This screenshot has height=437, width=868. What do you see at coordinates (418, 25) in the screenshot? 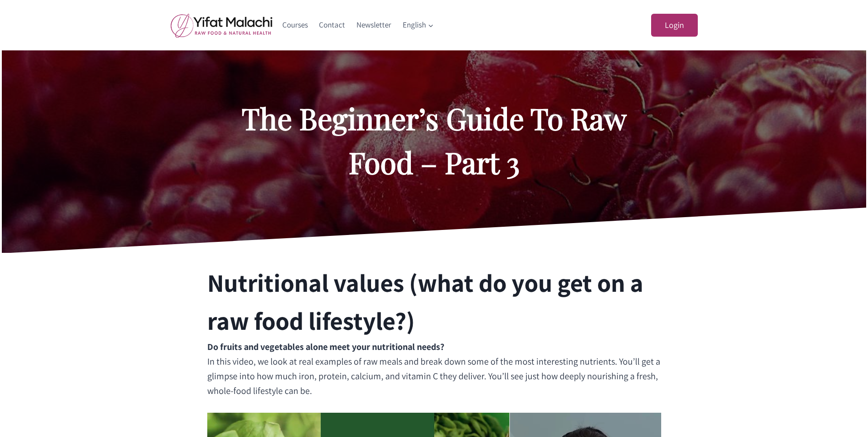
I see `a: English` at bounding box center [418, 25].